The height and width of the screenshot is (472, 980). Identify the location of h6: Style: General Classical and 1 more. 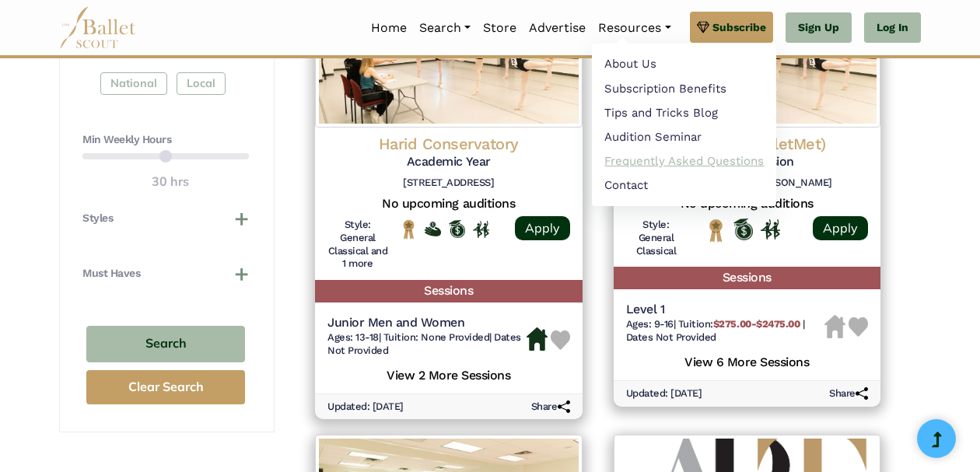
(358, 245).